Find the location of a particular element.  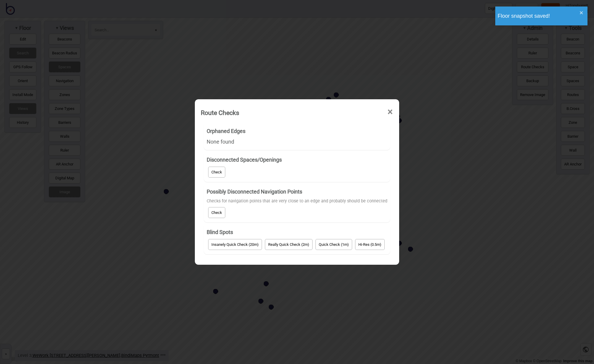

button: Insanely Quick Check (20m) is located at coordinates (235, 245).